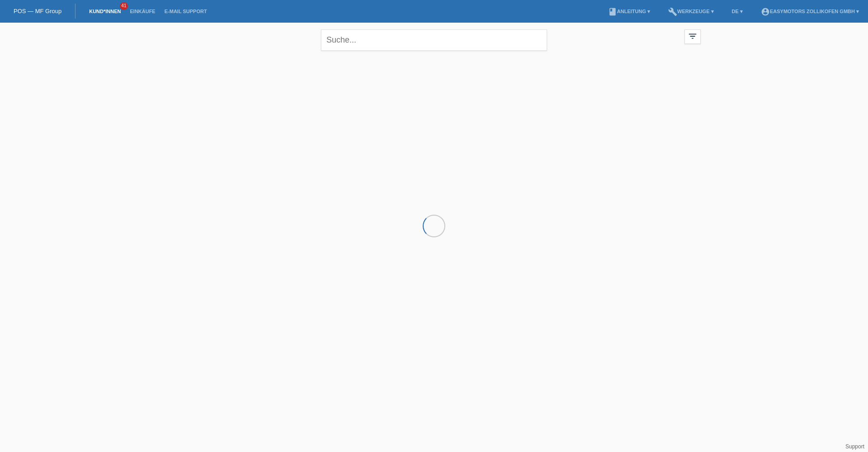  What do you see at coordinates (693, 36) in the screenshot?
I see `i: filter_list` at bounding box center [693, 36].